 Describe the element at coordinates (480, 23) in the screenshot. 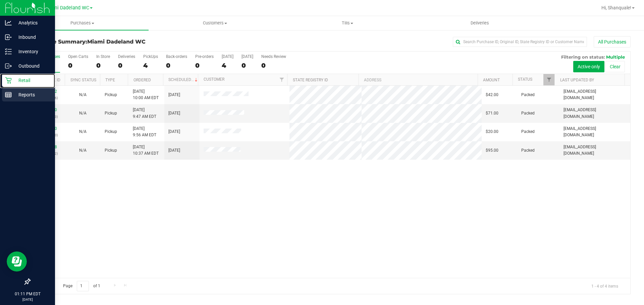

I see `span: Deliveries` at that location.